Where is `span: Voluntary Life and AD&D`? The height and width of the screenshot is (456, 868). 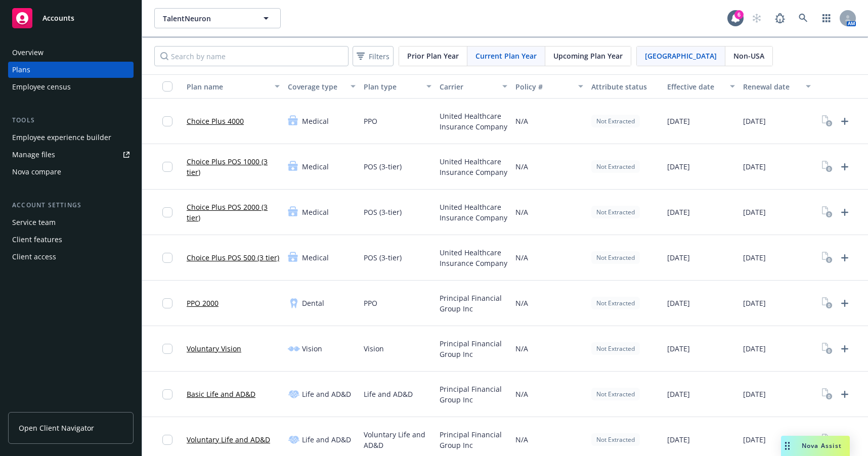
span: Voluntary Life and AD&D is located at coordinates (397, 440).